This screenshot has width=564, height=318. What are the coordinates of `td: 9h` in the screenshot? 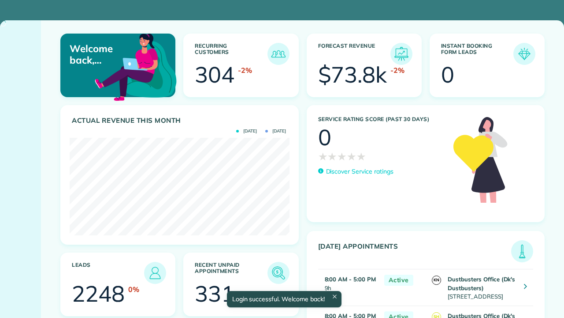 It's located at (349, 287).